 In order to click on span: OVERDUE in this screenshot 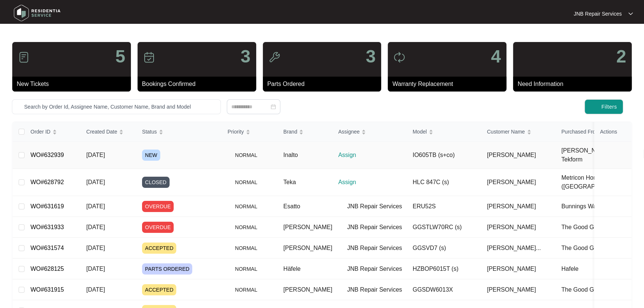, I will do `click(158, 227)`.